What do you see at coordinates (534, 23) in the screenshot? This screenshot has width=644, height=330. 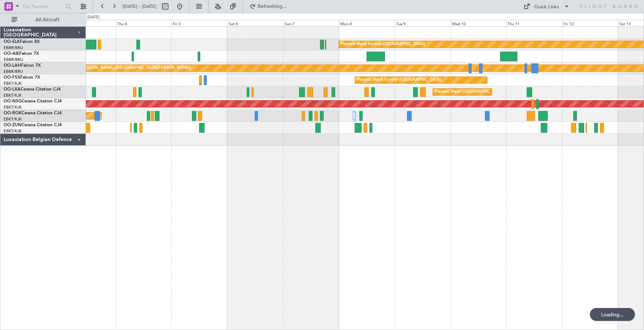 I see `div: Thu 11` at bounding box center [534, 23].